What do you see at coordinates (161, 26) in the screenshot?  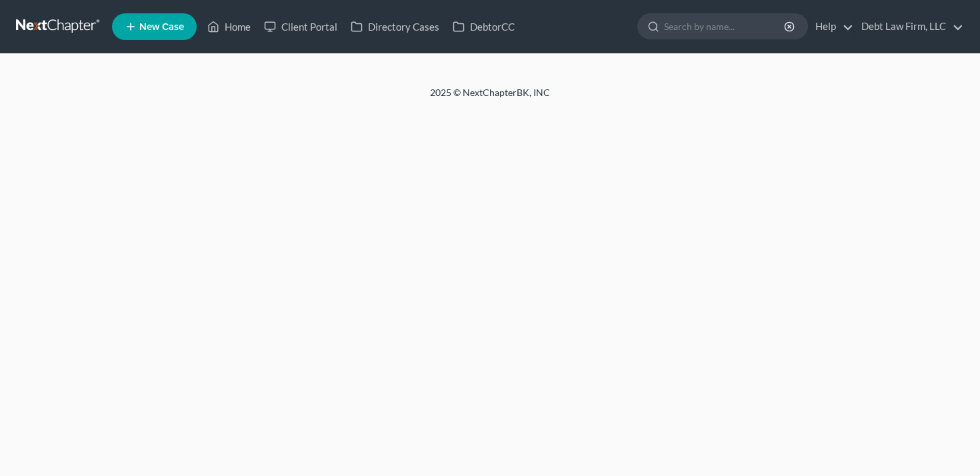 I see `span: New Case` at bounding box center [161, 26].